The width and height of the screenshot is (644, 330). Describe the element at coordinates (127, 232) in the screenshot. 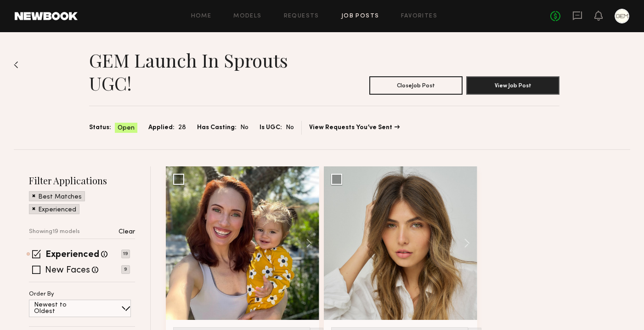

I see `p: Clear` at that location.